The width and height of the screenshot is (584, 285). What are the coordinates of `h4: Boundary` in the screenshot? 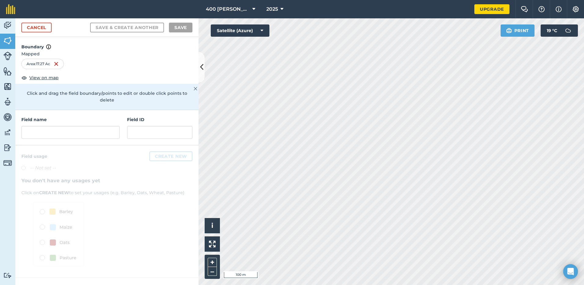 It's located at (107, 44).